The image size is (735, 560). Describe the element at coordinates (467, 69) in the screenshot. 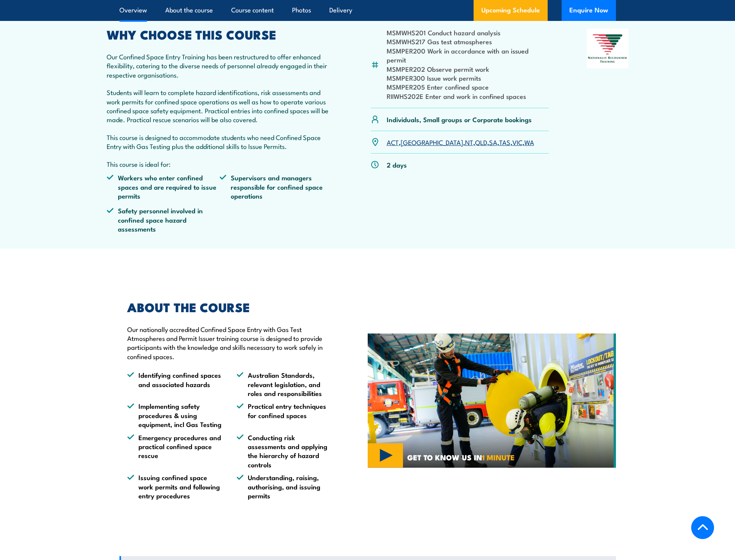

I see `li: MSMPER202 Observe permit work` at that location.